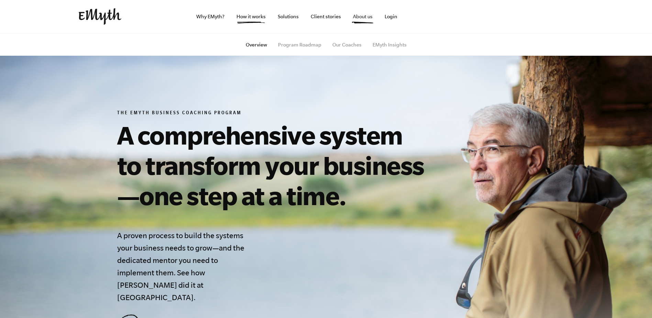 Image resolution: width=652 pixels, height=318 pixels. I want to click on h1: A comprehensive system to transform your business—one step at a time., so click(274, 165).